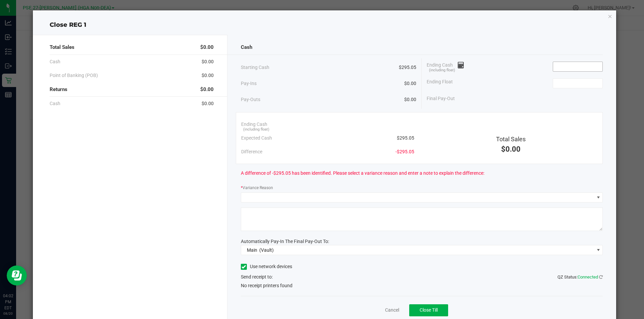 Image resolution: width=644 pixels, height=319 pixels. I want to click on span: Close Till, so click(428, 310).